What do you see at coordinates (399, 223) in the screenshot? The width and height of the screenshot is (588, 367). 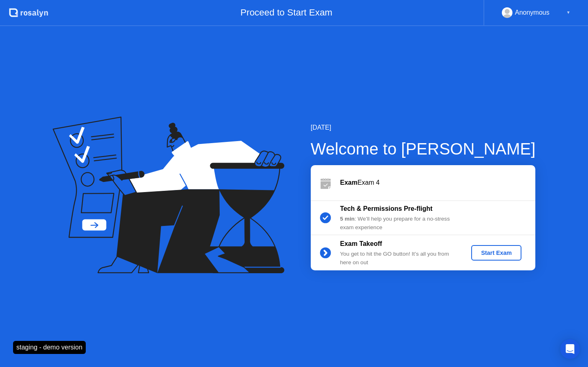 I see `div: : We’ll help you prepare for a no-stress exam experience` at bounding box center [399, 223].